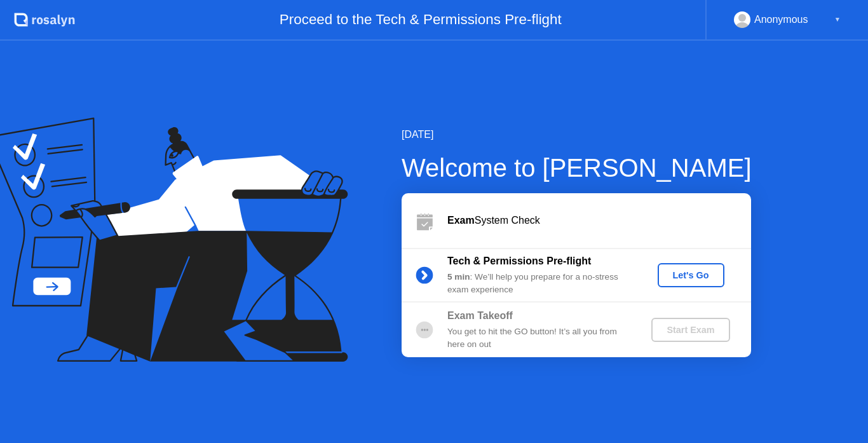 This screenshot has width=868, height=443. Describe the element at coordinates (691, 275) in the screenshot. I see `button: Let's Go` at that location.